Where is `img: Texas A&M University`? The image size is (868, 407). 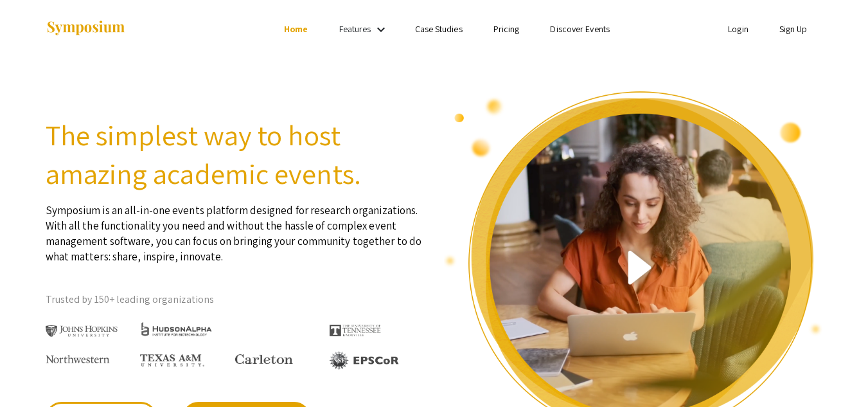 img: Texas A&M University is located at coordinates (172, 360).